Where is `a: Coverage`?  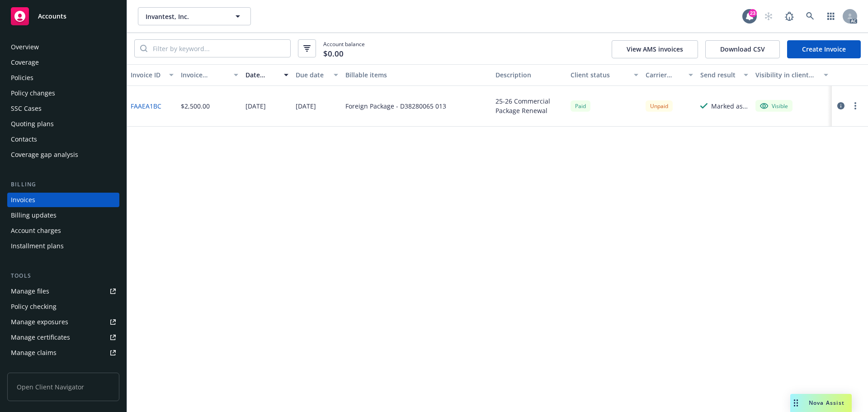
a: Coverage is located at coordinates (63, 62).